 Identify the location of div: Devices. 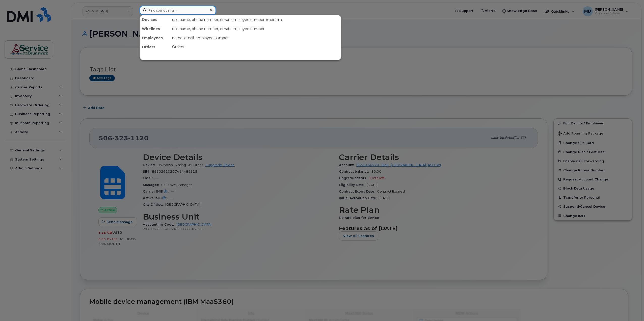
(155, 20).